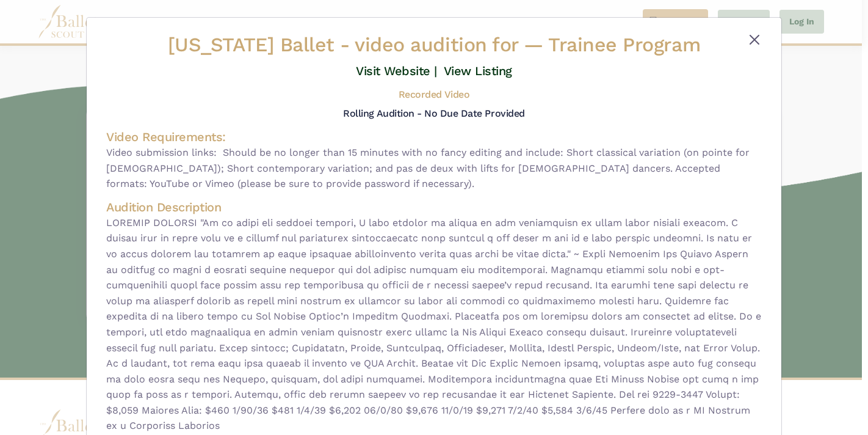  Describe the element at coordinates (436, 45) in the screenshot. I see `span: video audition for` at that location.